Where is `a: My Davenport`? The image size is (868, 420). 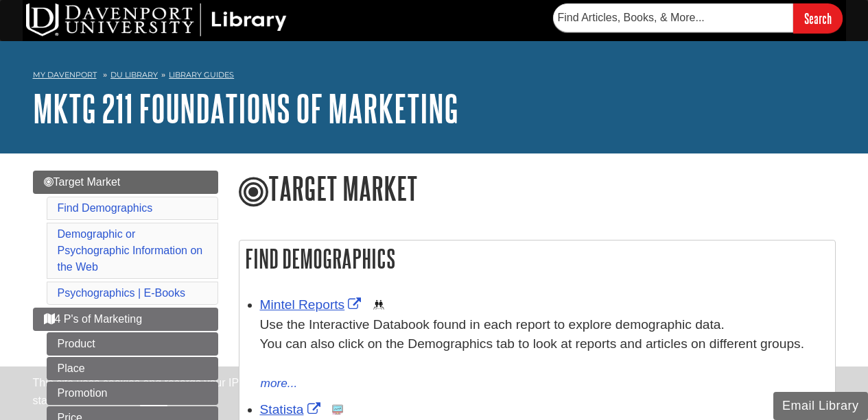
a: My Davenport is located at coordinates (65, 75).